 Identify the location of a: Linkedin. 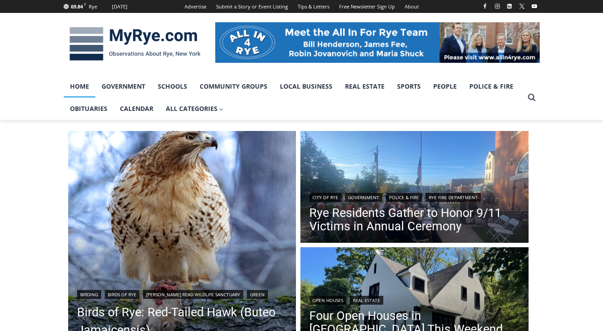
(509, 6).